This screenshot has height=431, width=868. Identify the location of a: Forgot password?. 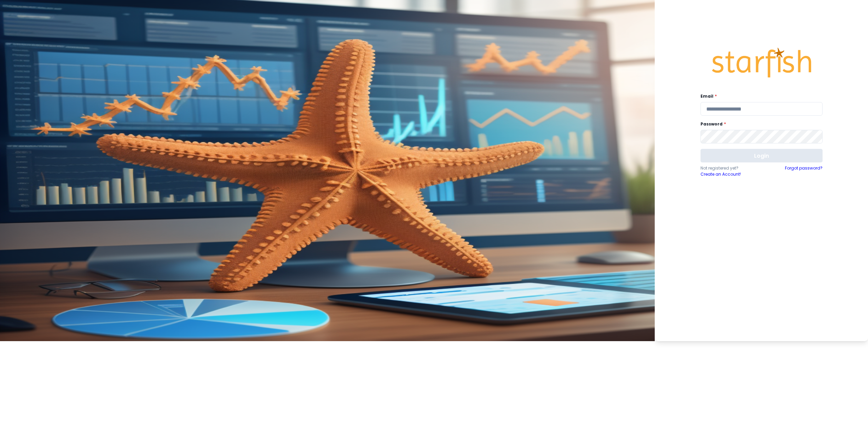
(803, 171).